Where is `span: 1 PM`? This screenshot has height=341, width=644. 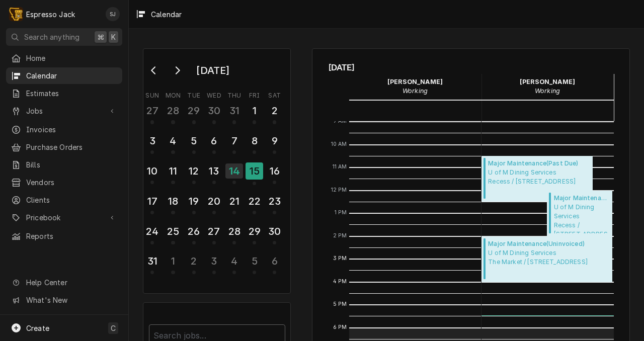 span: 1 PM is located at coordinates (341, 213).